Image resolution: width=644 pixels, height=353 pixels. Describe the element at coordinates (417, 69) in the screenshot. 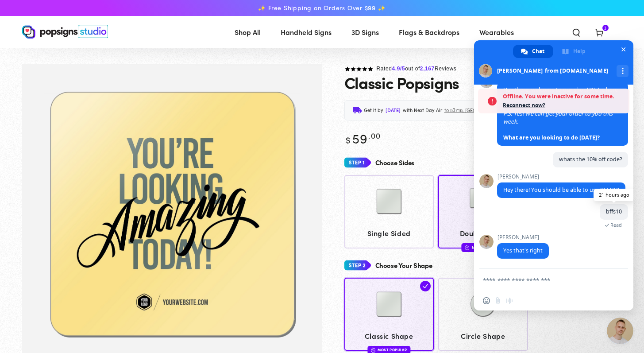

I see `span: Rated out of Reviews` at that location.